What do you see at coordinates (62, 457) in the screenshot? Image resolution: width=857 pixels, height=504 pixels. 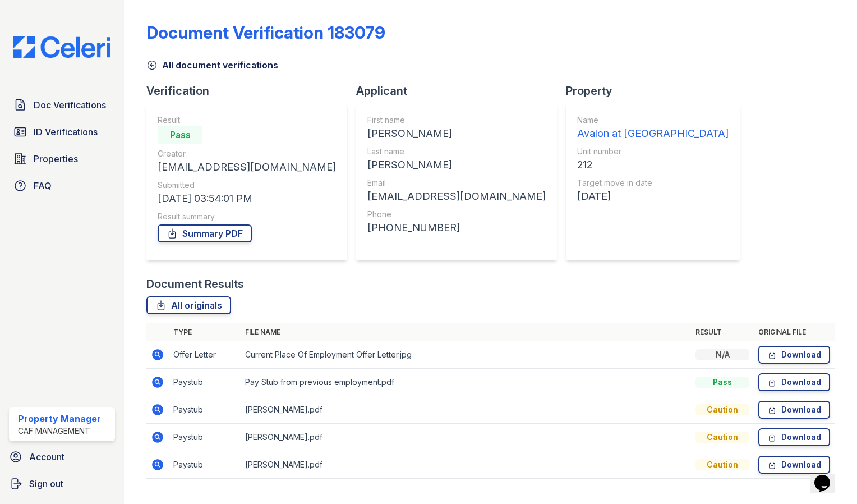 I see `a: Account` at bounding box center [62, 457].